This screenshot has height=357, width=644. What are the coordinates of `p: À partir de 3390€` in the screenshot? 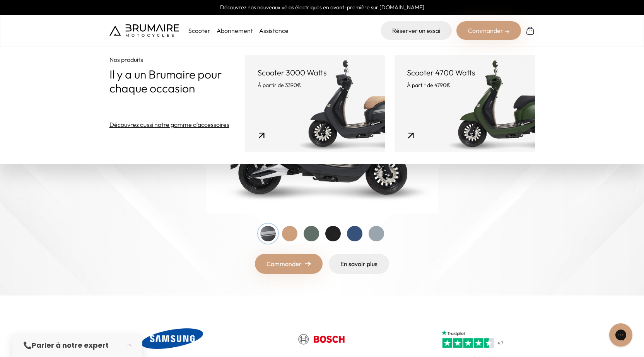 It's located at (315, 85).